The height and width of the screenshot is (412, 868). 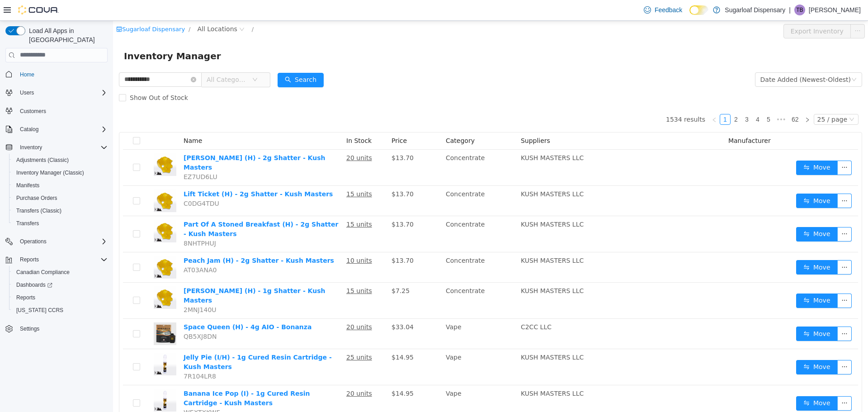 What do you see at coordinates (88, 183) in the screenshot?
I see `span: C0DG4TDU` at bounding box center [88, 183].